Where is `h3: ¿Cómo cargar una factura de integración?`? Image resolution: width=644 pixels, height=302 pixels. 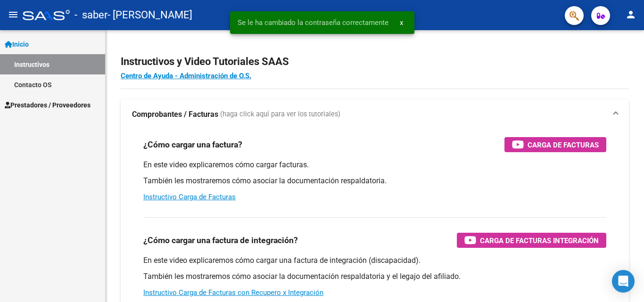
h3: ¿Cómo cargar una factura de integración? is located at coordinates (221, 240).